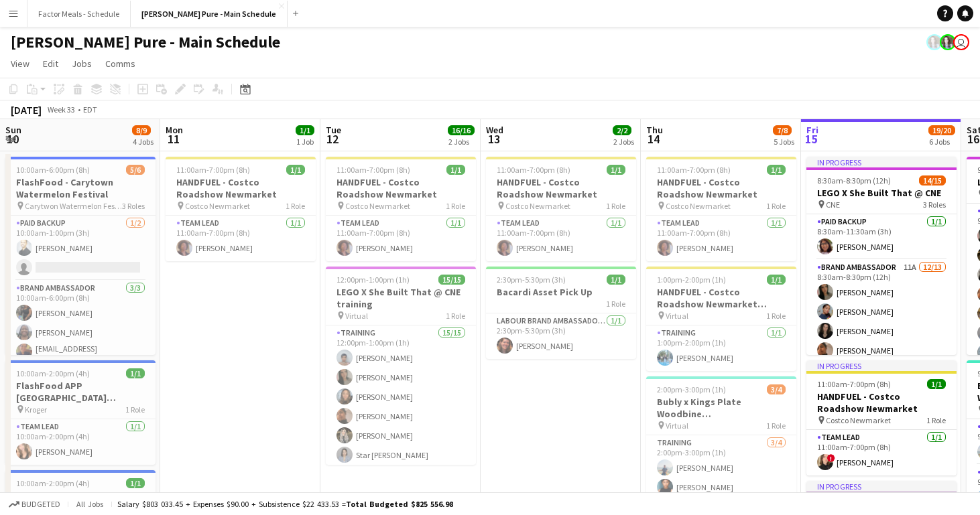  What do you see at coordinates (494, 130) in the screenshot?
I see `span: Wed` at bounding box center [494, 130].